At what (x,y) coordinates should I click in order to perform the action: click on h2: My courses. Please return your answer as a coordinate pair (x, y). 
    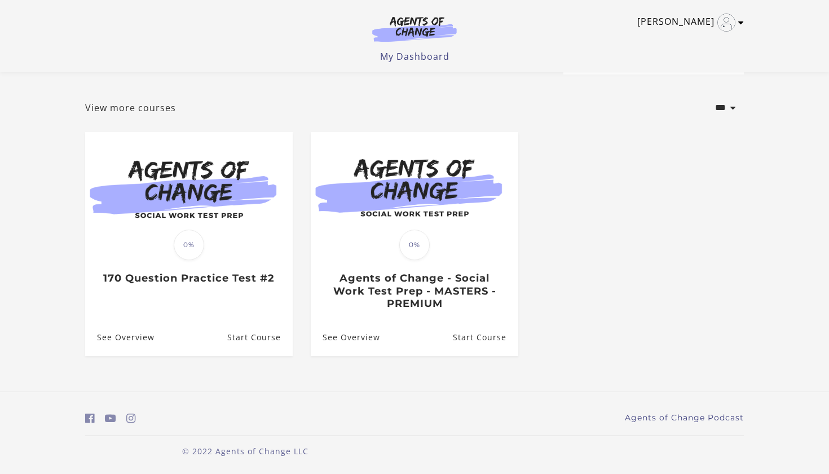
    Looking at the image, I should click on (149, 59).